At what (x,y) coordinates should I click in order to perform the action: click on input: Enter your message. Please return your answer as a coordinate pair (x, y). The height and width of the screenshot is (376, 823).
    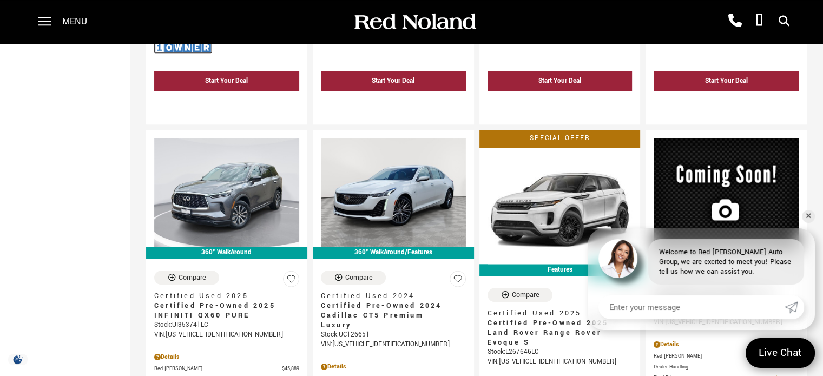
    Looking at the image, I should click on (691, 307).